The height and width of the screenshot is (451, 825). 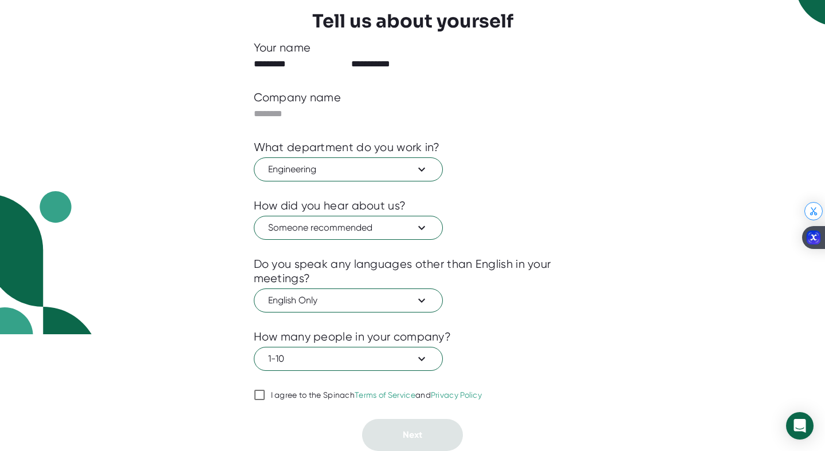 I want to click on span: Someone recommended, so click(x=348, y=228).